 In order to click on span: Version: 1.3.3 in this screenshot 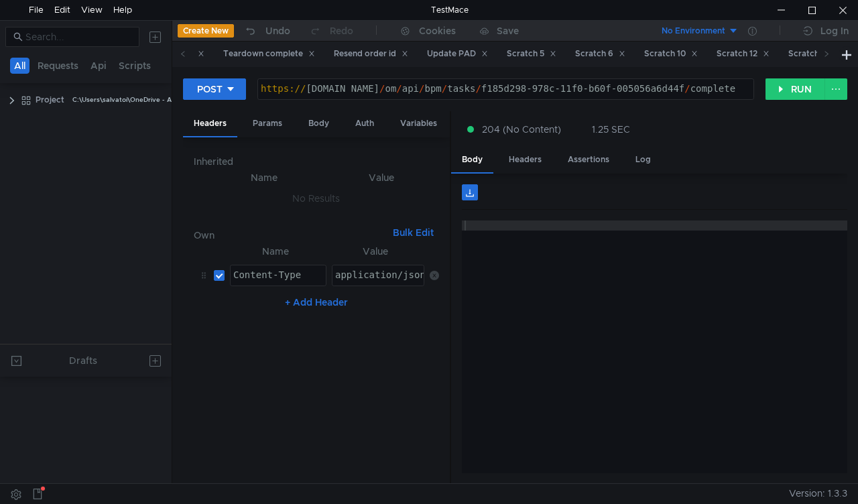, I will do `click(818, 493)`.